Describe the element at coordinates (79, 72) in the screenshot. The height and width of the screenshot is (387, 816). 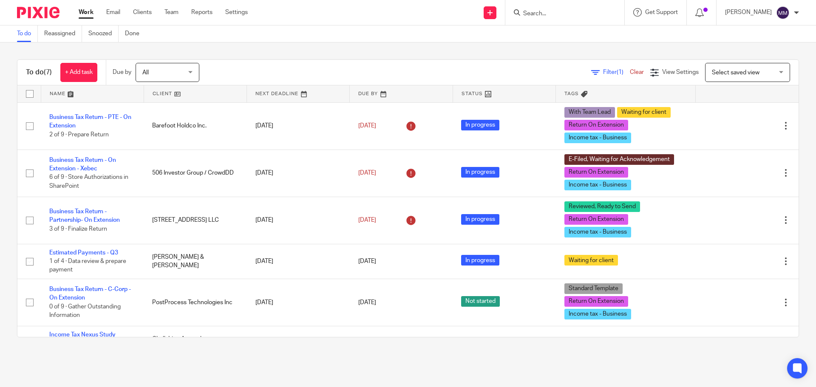
I see `a: + Add task` at that location.